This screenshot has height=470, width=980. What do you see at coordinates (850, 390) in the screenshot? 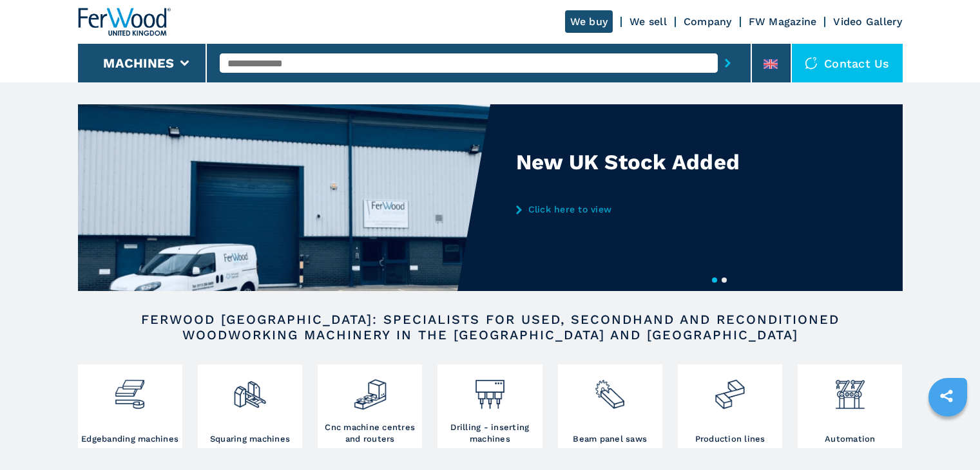
I see `img: automazione.png` at bounding box center [850, 390].